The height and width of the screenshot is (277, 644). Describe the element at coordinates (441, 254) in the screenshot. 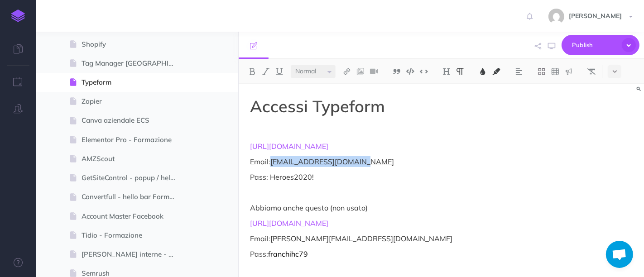

I see `p: Pass:` at that location.